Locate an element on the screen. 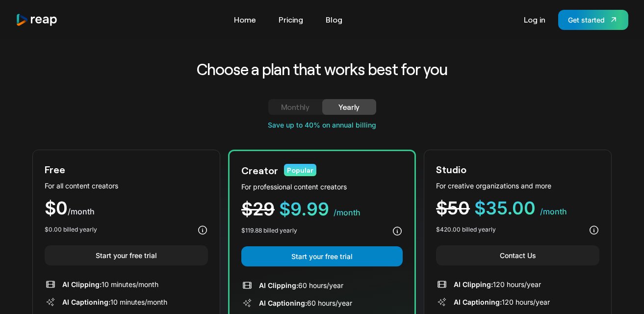 Image resolution: width=644 pixels, height=314 pixels. img: reap logo is located at coordinates (37, 20).